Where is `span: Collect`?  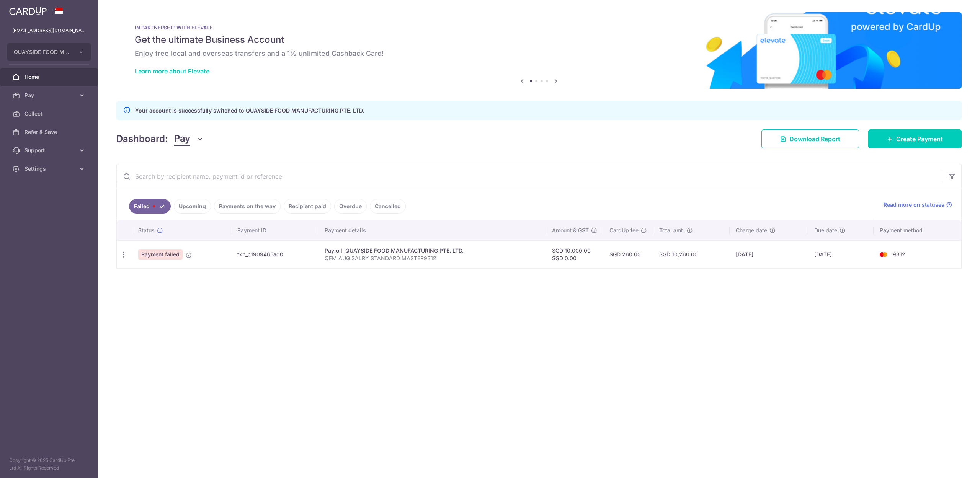 span: Collect is located at coordinates (50, 114).